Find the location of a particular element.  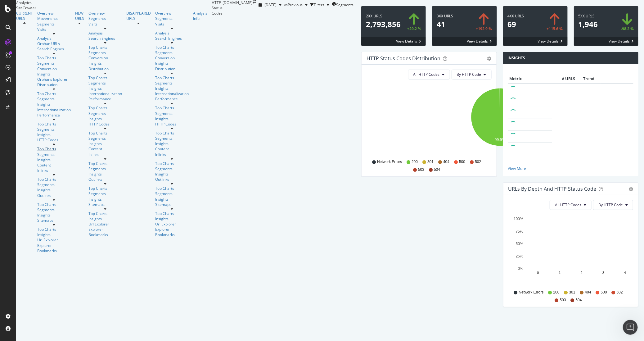

div: Content is located at coordinates (54, 165).